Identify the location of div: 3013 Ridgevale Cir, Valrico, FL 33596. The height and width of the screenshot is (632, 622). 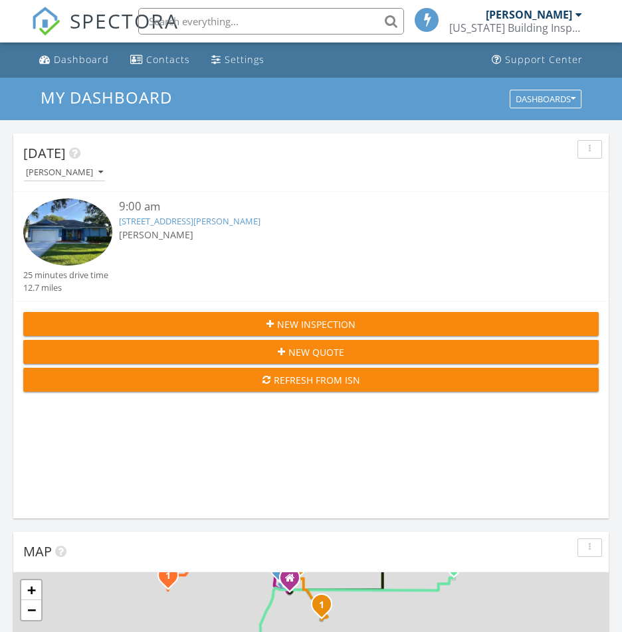
(325, 608).